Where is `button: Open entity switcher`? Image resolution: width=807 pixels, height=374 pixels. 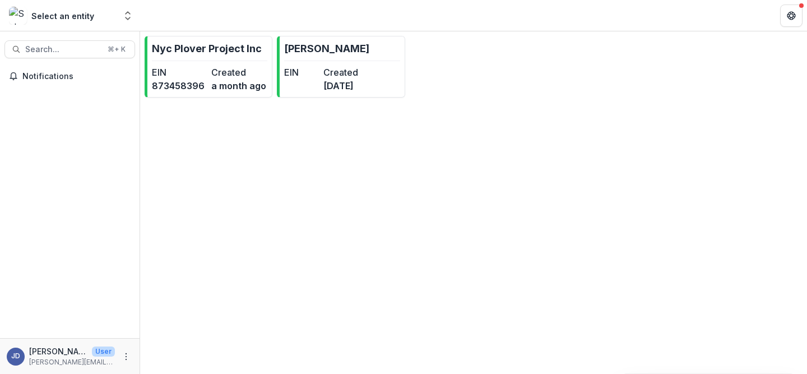 button: Open entity switcher is located at coordinates (128, 16).